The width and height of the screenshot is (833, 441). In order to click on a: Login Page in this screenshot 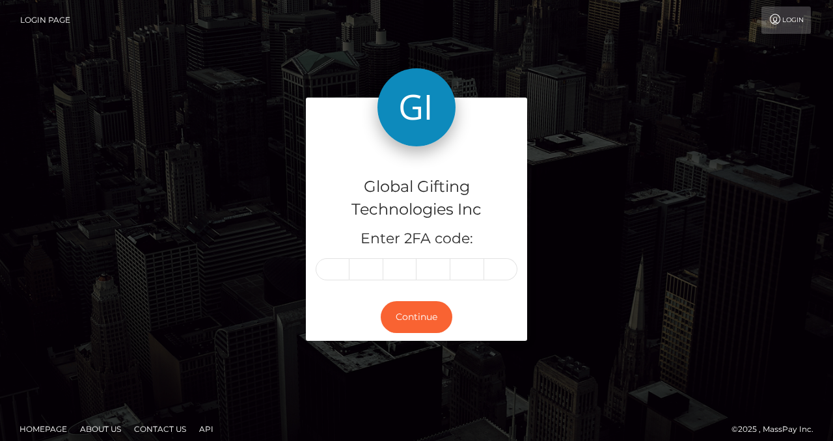, I will do `click(45, 20)`.